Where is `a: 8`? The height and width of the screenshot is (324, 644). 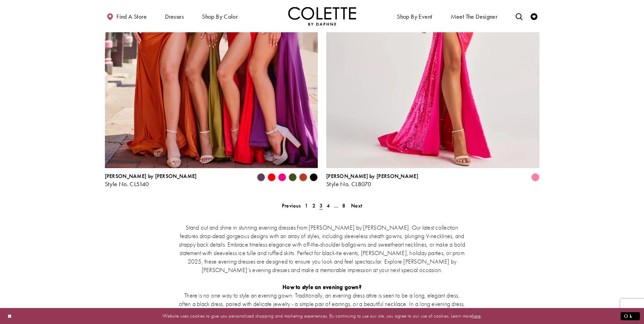
a: 8 is located at coordinates (343, 205).